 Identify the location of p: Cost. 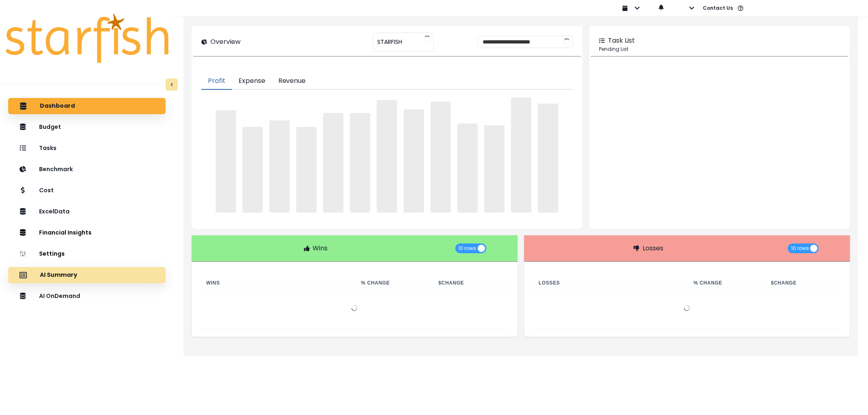
(46, 190).